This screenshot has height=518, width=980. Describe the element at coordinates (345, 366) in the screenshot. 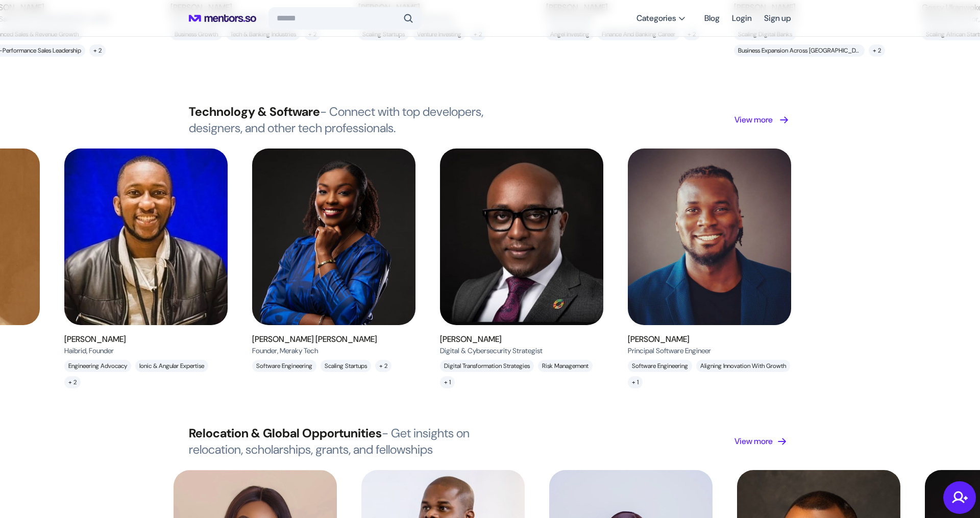

I see `p: Scaling Startups` at that location.